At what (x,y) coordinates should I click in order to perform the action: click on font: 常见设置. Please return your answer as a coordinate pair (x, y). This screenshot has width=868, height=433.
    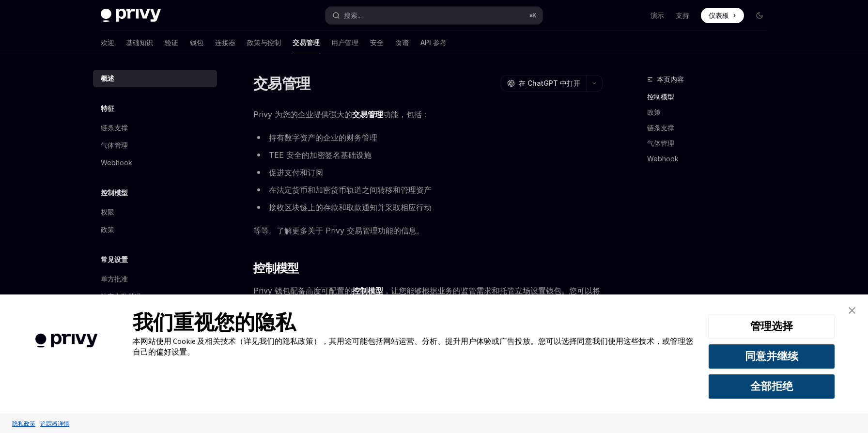
    Looking at the image, I should click on (115, 259).